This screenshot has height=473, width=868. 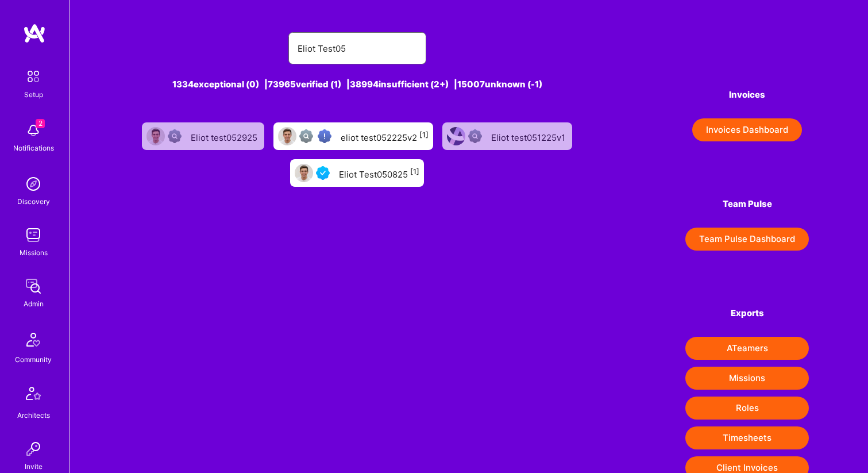 What do you see at coordinates (529, 137) in the screenshot?
I see `div: Eliot test051225v1` at bounding box center [529, 137].